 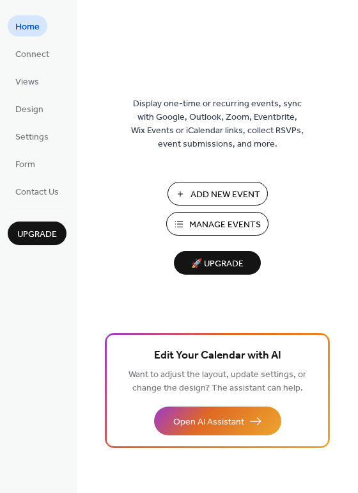 What do you see at coordinates (37, 191) in the screenshot?
I see `a: Contact Us` at bounding box center [37, 191].